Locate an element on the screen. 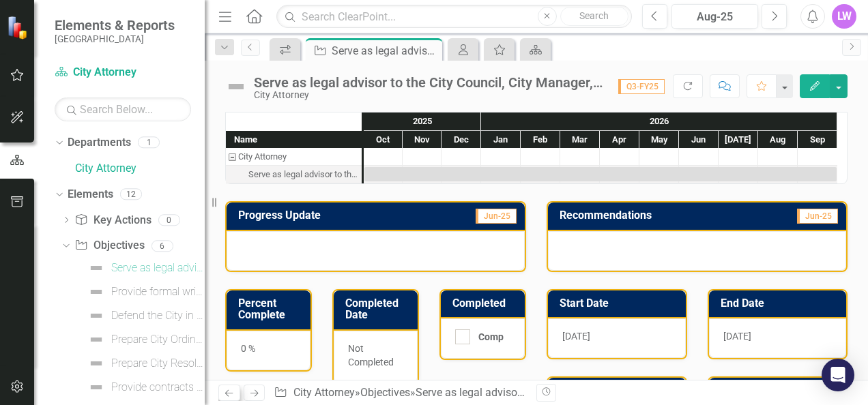 The image size is (868, 405). h3: Recommendations is located at coordinates (655, 216).